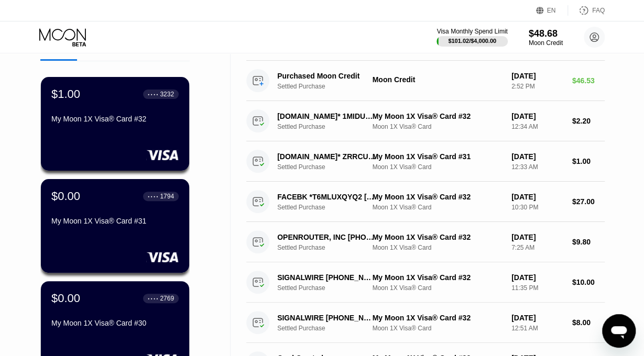 This screenshot has height=356, width=644. What do you see at coordinates (166, 94) in the screenshot?
I see `div: 3232` at bounding box center [166, 94].